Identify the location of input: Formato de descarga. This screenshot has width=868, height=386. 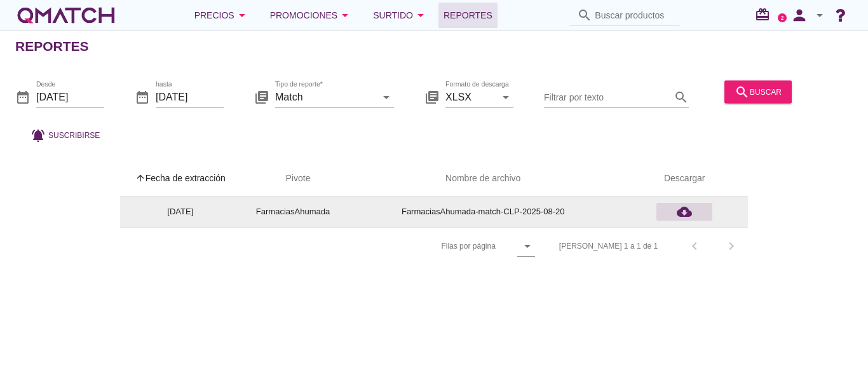
(470, 97).